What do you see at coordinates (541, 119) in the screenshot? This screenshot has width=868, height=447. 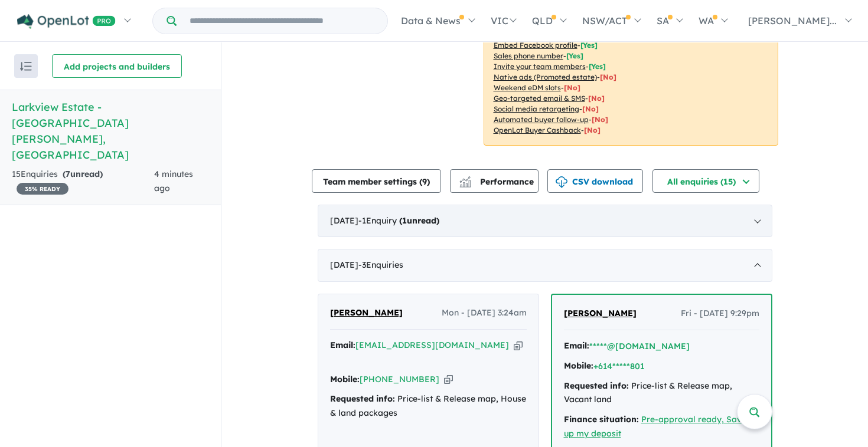 I see `u: Automated buyer follow-up` at bounding box center [541, 119].